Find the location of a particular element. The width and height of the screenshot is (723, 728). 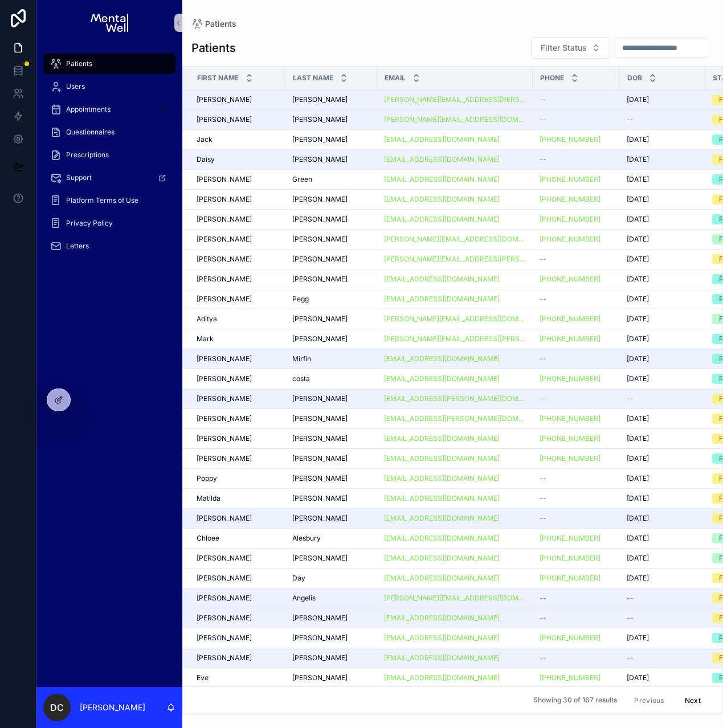

a: Mirfin is located at coordinates (331, 359).